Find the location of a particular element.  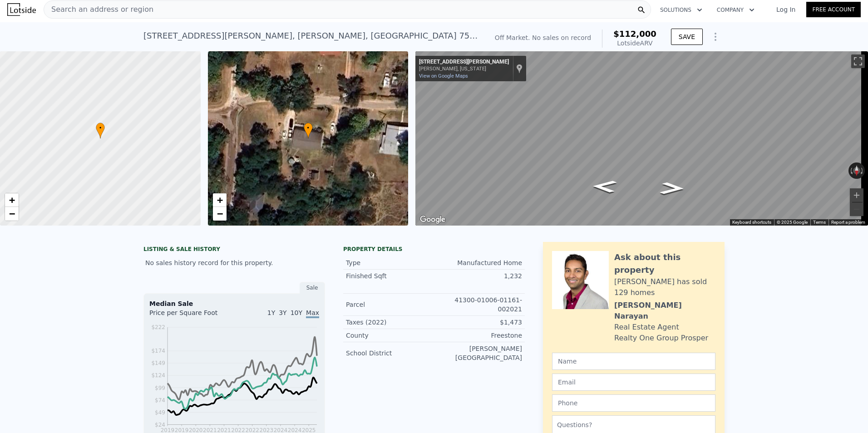

tspan: $49 is located at coordinates (160, 413).